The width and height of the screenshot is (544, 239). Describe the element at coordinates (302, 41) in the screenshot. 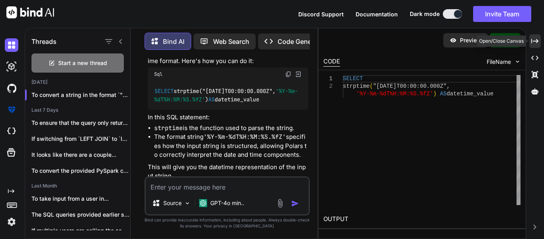

I see `p: Code Generator` at that location.